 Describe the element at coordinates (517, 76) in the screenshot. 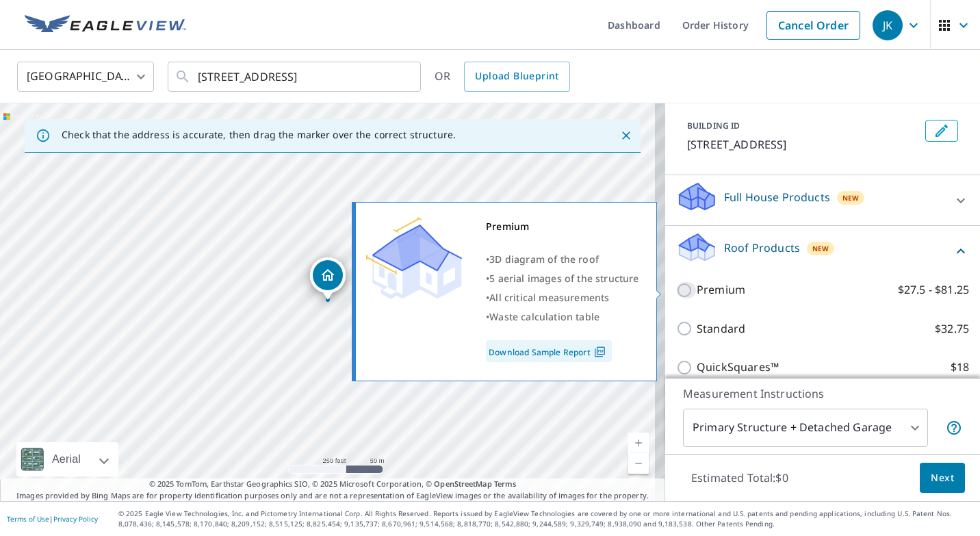

I see `span: Upload Blueprint` at that location.